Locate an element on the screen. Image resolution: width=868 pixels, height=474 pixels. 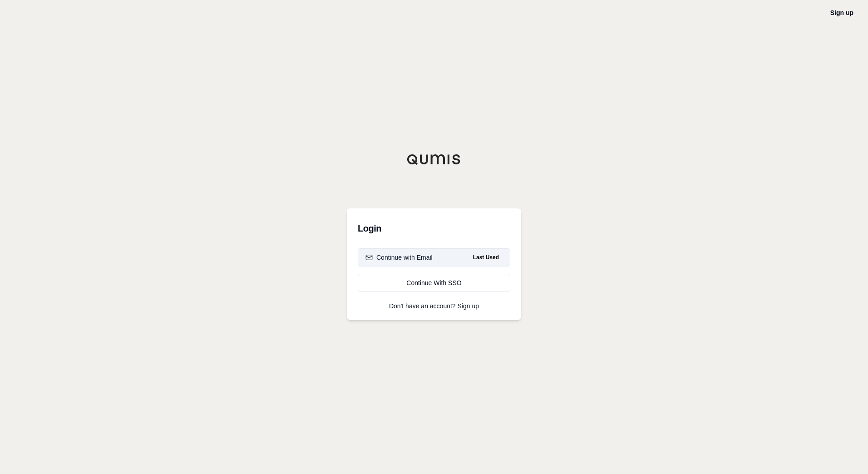
a: Continue With SSO is located at coordinates (434, 283).